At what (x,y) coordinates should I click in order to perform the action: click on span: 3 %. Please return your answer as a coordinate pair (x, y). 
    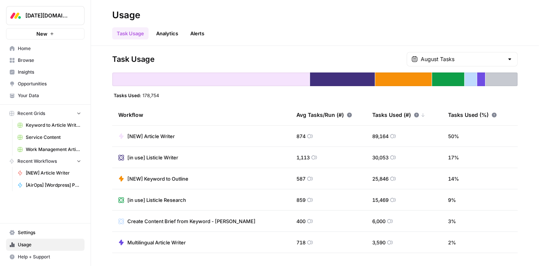
    Looking at the image, I should click on (451, 221).